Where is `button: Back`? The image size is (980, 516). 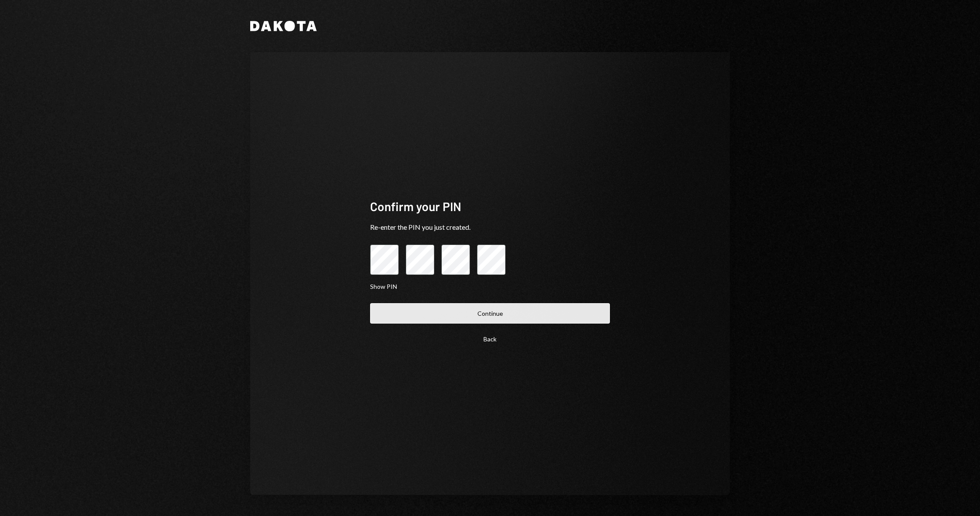
button: Back is located at coordinates (490, 339).